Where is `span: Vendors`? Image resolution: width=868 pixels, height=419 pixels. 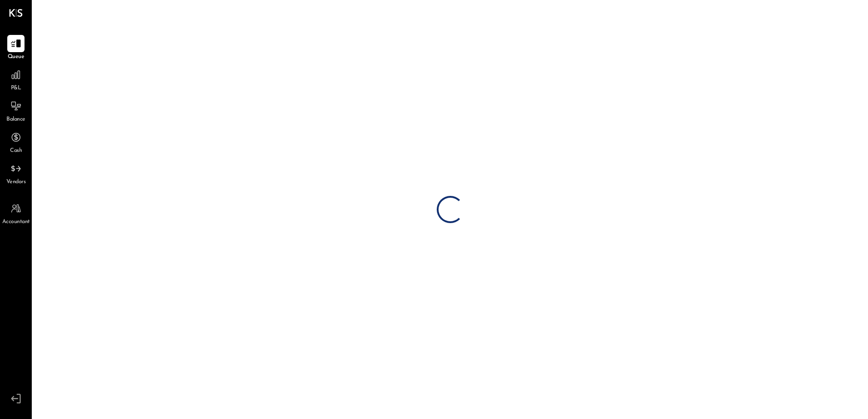 span: Vendors is located at coordinates (16, 182).